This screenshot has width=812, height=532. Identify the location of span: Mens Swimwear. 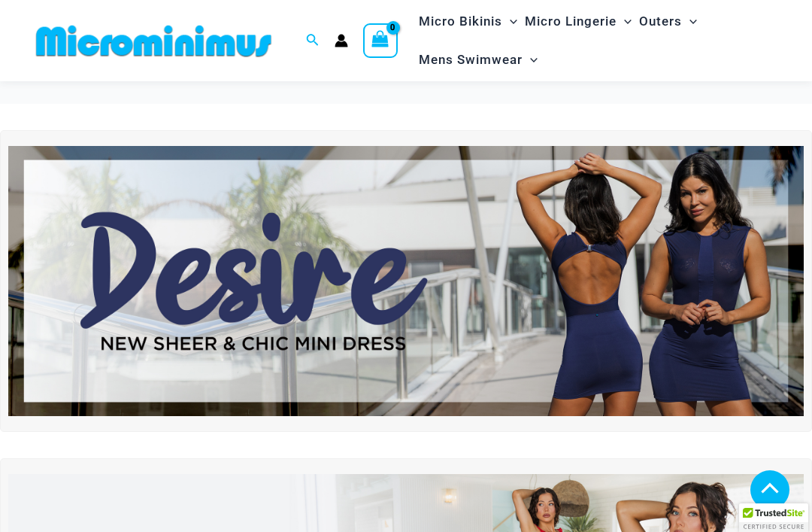
(471, 59).